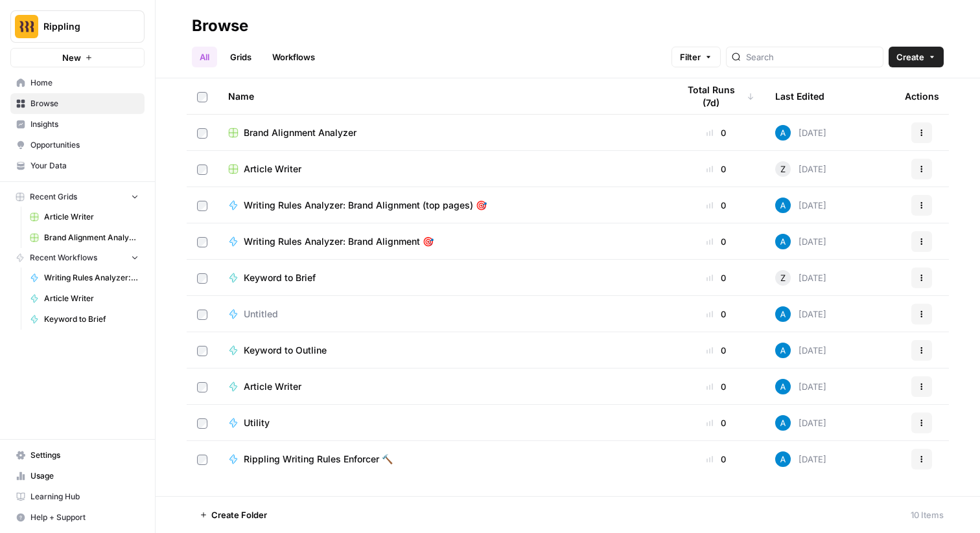  Describe the element at coordinates (442, 423) in the screenshot. I see `a: Utility` at that location.